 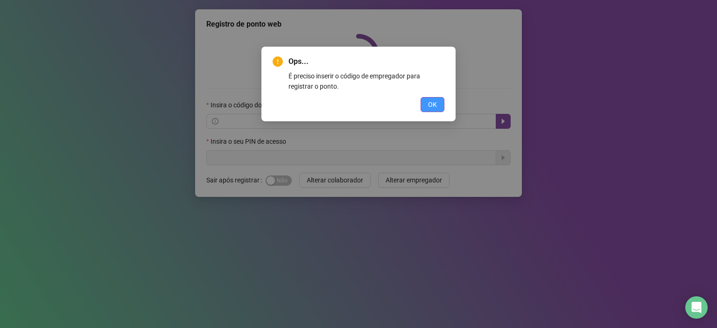 I want to click on div: É preciso inserir o código de empregador para registrar o ponto., so click(x=366, y=81).